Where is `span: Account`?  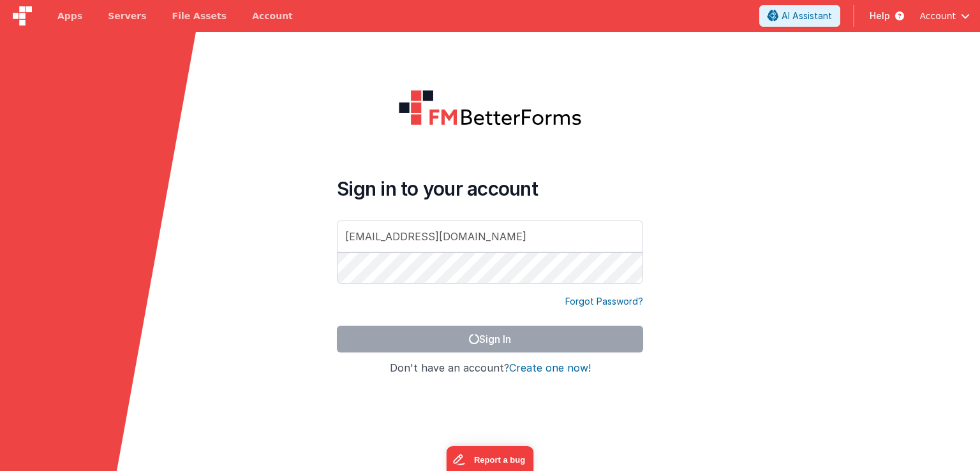
span: Account is located at coordinates (937, 16).